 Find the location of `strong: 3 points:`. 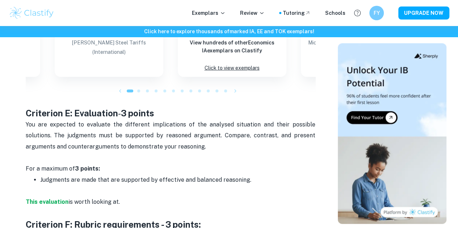

strong: 3 points: is located at coordinates (87, 169).